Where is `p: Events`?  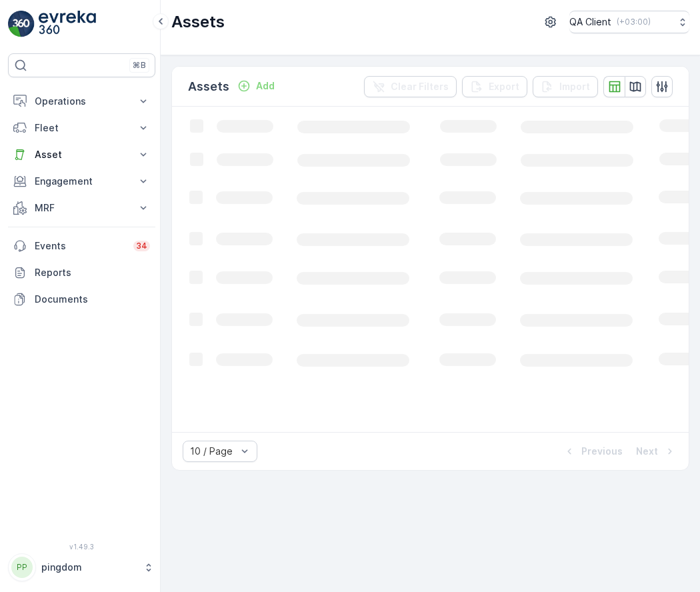 p: Events is located at coordinates (80, 246).